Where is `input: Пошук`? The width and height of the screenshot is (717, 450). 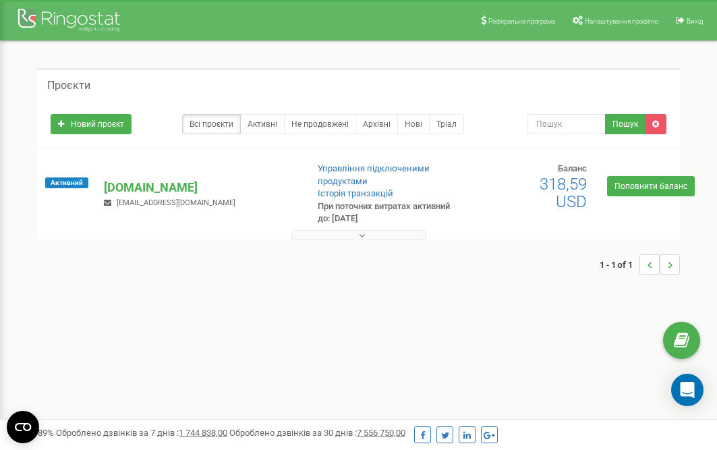
input: Пошук is located at coordinates (567, 124).